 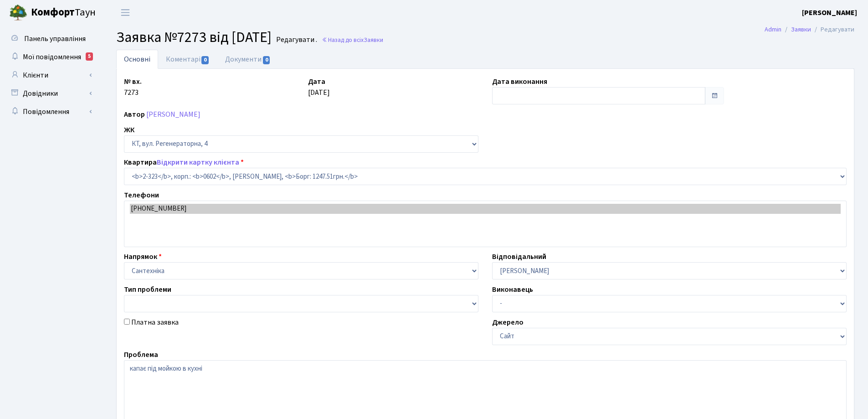 I want to click on a: Клієнти, so click(x=50, y=75).